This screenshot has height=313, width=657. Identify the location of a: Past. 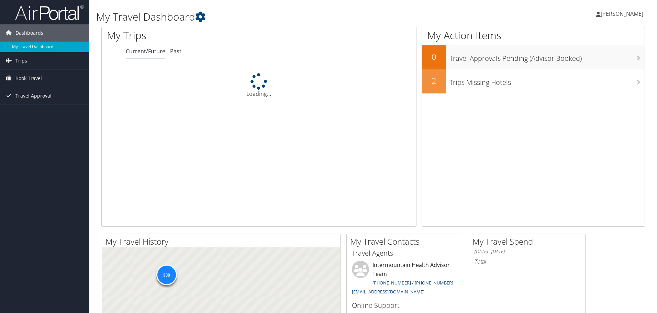
(176, 51).